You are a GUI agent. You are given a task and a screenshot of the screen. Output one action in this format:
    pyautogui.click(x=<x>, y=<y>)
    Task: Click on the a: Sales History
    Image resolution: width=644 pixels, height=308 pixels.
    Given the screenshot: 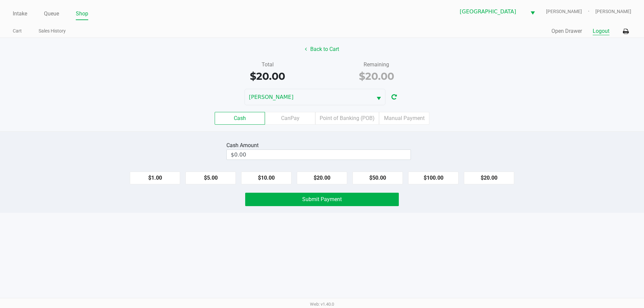 What is the action you would take?
    pyautogui.click(x=52, y=31)
    